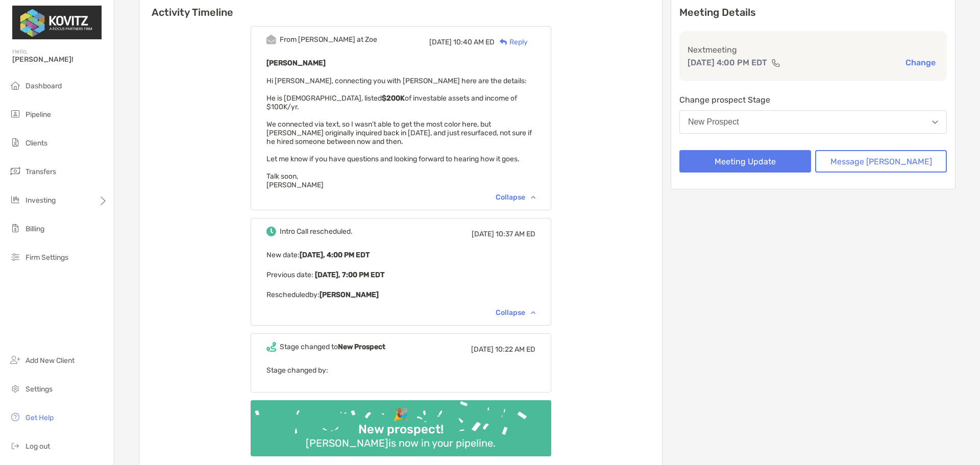 This screenshot has height=465, width=980. I want to click on img: Reply icon, so click(503, 42).